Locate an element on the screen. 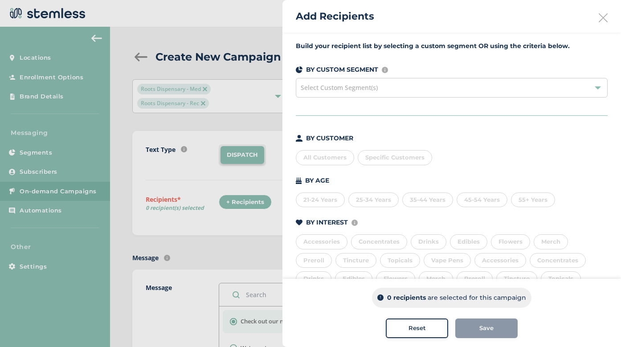  span: Reset is located at coordinates (417, 328).